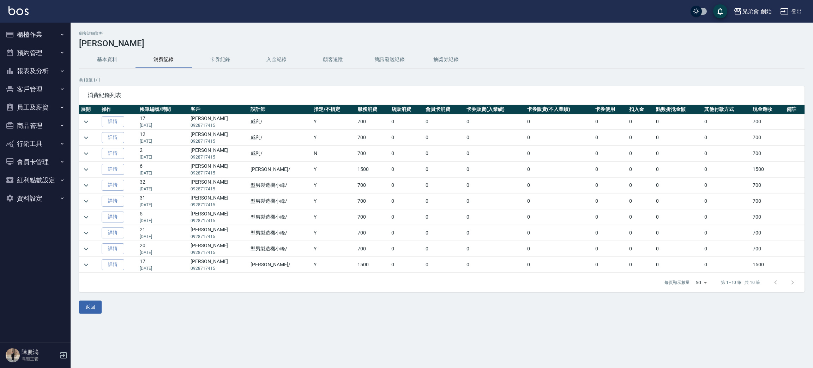 The image size is (813, 368). What do you see at coordinates (610, 109) in the screenshot?
I see `th: 卡券使用` at bounding box center [610, 109].